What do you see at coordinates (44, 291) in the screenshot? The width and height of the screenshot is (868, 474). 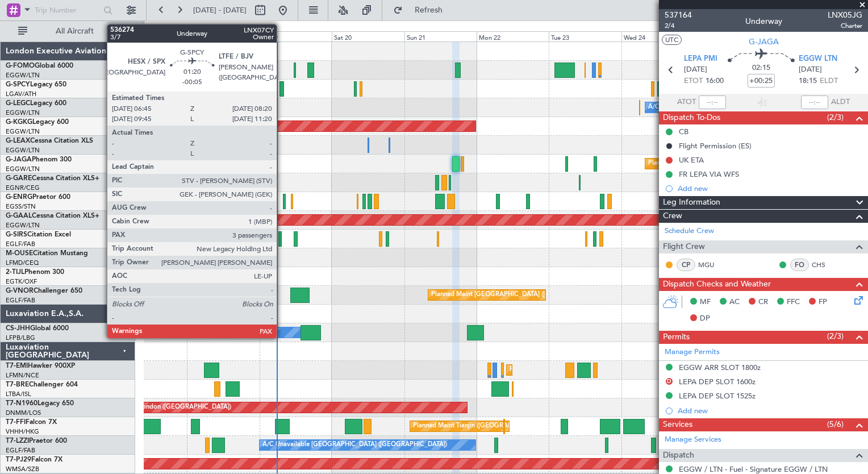 I see `a: G-VNORChallenger 650` at bounding box center [44, 291].